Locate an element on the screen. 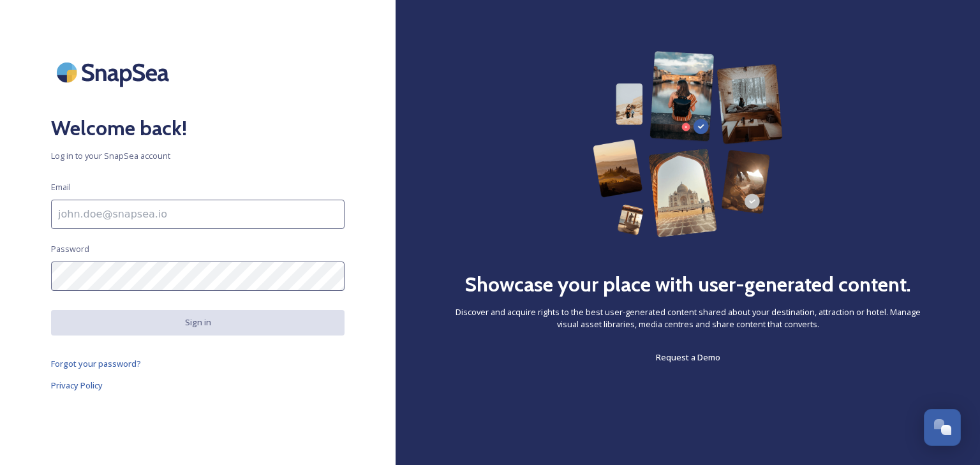 The image size is (980, 465). a: Forgot your password? is located at coordinates (198, 363).